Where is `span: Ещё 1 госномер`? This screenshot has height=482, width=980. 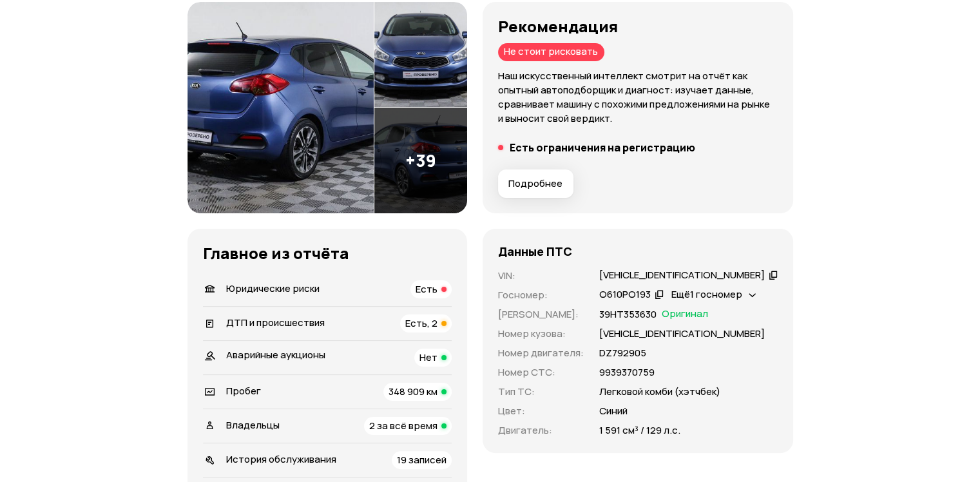
span: Ещё 1 госномер is located at coordinates (707, 294).